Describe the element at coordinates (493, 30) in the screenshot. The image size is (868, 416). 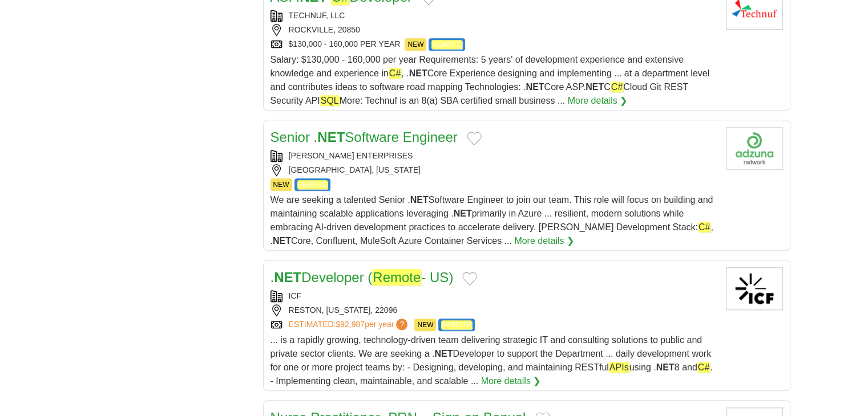
I see `div: ROCKVILLE, 20850` at that location.